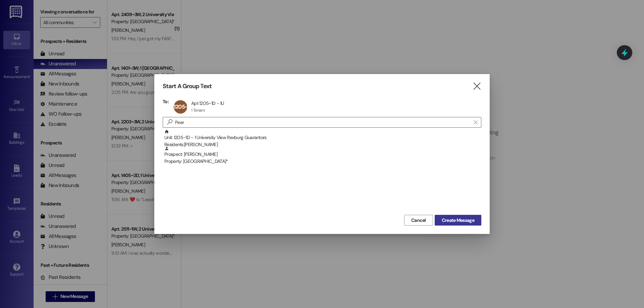 The image size is (644, 308). I want to click on button: Clear text, so click(475, 122).